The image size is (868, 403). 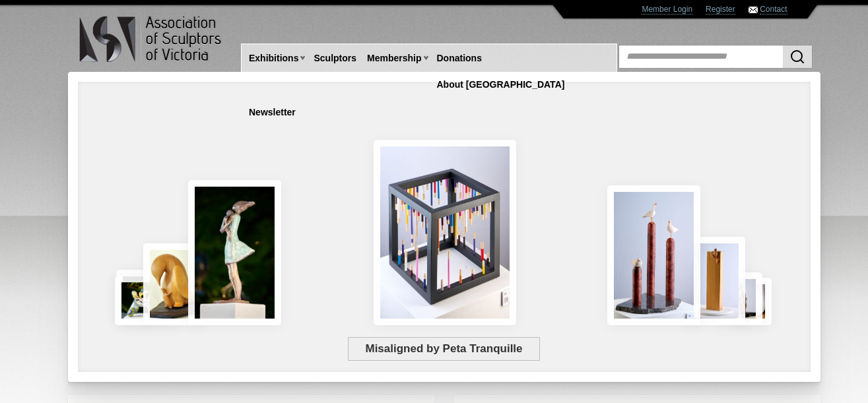 What do you see at coordinates (394, 58) in the screenshot?
I see `a: Membership` at bounding box center [394, 58].